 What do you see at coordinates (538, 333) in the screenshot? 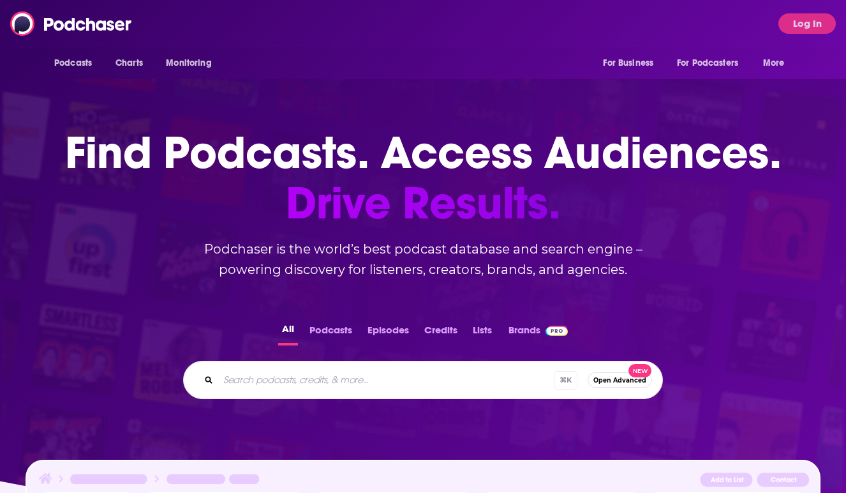
I see `a: BrandsPodchaser Pro` at bounding box center [538, 333].